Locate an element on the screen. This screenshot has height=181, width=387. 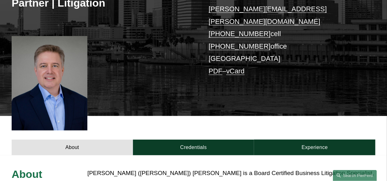
a: PDF is located at coordinates (215, 71).